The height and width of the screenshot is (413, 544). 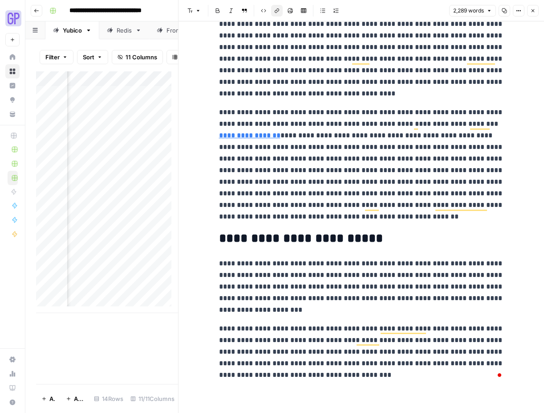 What do you see at coordinates (12, 86) in the screenshot?
I see `a: Insights` at bounding box center [12, 86].